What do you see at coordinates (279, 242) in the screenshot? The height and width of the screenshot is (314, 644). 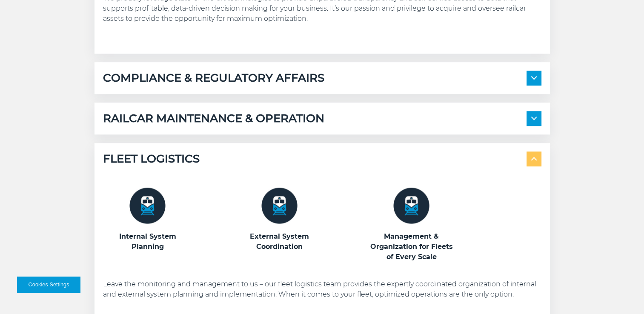 I see `h3: External System Coordination` at bounding box center [279, 242].